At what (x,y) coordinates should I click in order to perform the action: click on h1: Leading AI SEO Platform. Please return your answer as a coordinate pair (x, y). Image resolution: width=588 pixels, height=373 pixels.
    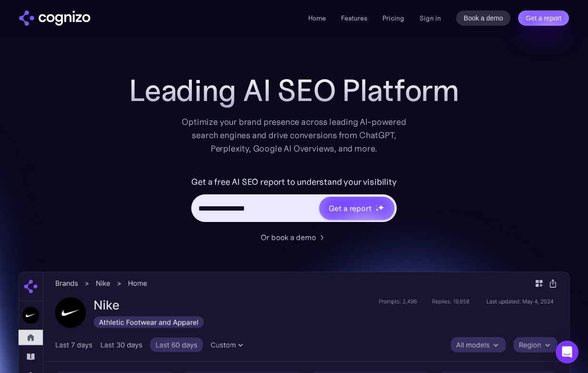
    Looking at the image, I should click on (294, 91).